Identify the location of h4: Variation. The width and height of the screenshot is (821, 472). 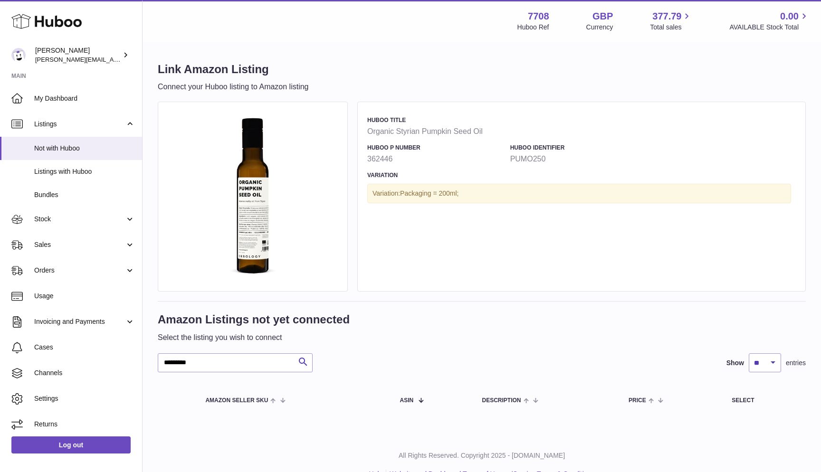
(579, 175).